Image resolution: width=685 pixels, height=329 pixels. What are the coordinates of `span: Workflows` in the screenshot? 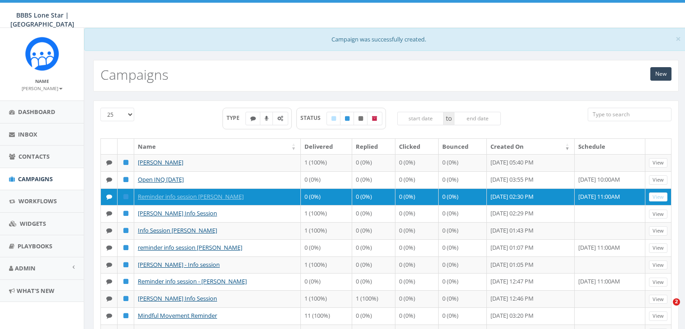 It's located at (37, 201).